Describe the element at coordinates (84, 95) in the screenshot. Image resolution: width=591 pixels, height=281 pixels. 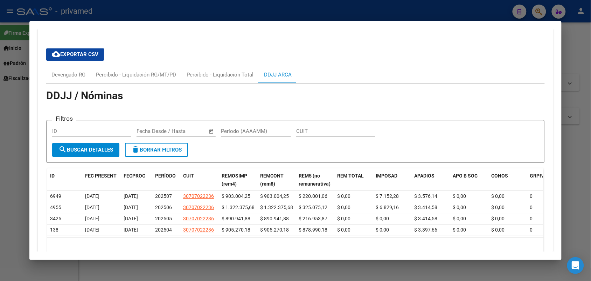
I see `span: DDJJ / Nóminas` at that location.